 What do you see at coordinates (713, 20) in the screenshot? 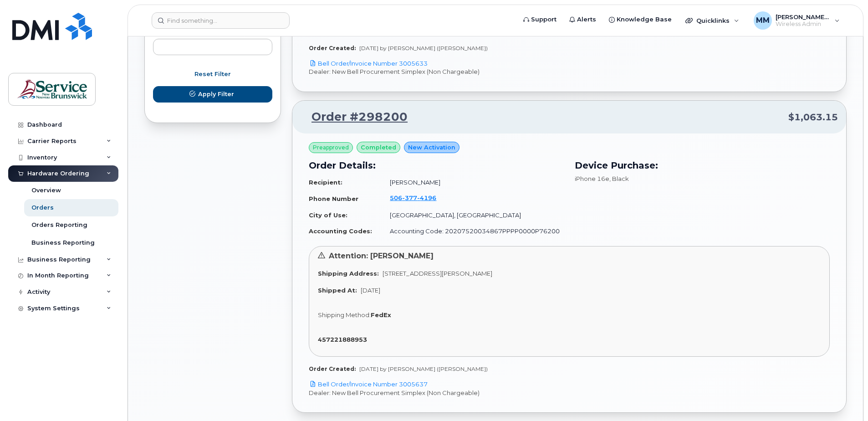
I see `span: Quicklinks` at bounding box center [713, 20].